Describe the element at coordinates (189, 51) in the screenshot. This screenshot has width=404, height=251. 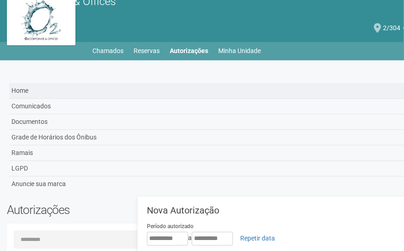
I see `a: Autorizações` at that location.